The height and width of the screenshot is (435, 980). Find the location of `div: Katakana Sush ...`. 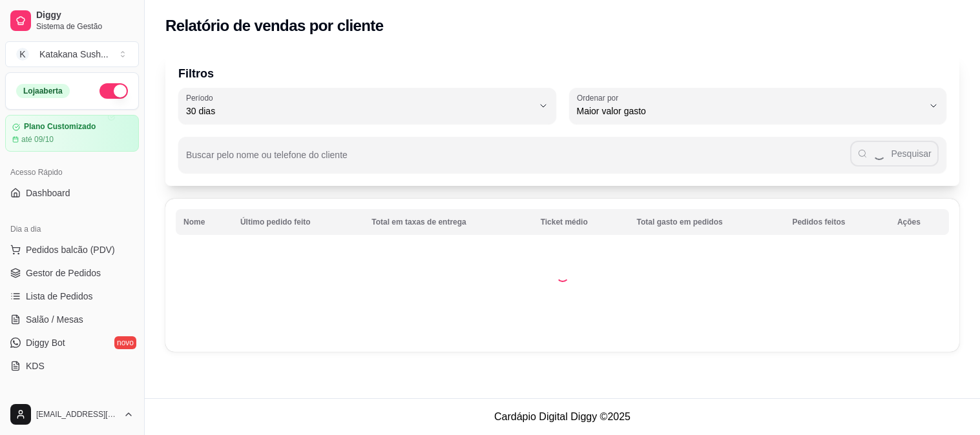

div: Katakana Sush ... is located at coordinates (74, 54).